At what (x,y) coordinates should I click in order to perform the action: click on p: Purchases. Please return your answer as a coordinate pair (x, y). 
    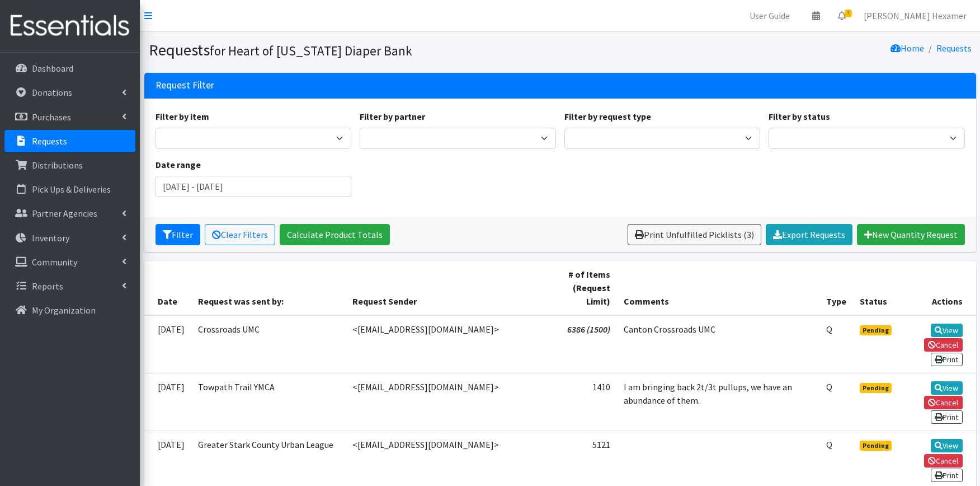
    Looking at the image, I should click on (51, 117).